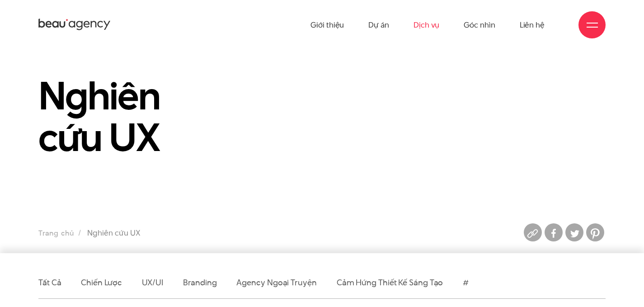 This screenshot has width=644, height=307. What do you see at coordinates (56, 233) in the screenshot?
I see `a: Trang chủ` at bounding box center [56, 233].